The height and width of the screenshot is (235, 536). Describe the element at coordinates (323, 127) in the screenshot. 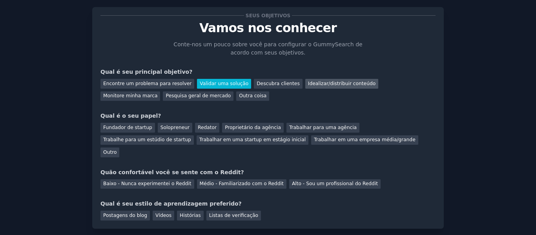

I see `font: Trabalhar para uma agência` at that location.